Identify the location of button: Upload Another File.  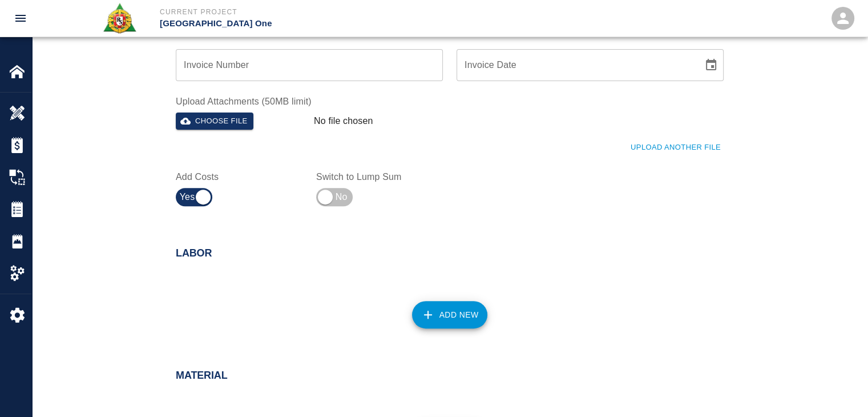
(676, 147).